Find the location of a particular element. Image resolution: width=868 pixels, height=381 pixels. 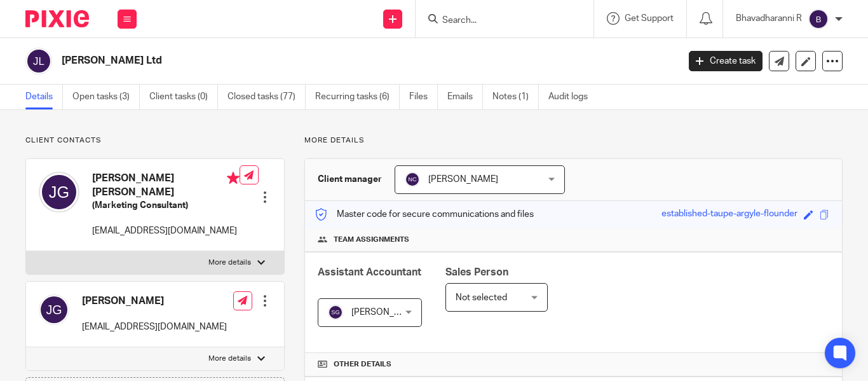

h3: Client manager is located at coordinates (350, 179).